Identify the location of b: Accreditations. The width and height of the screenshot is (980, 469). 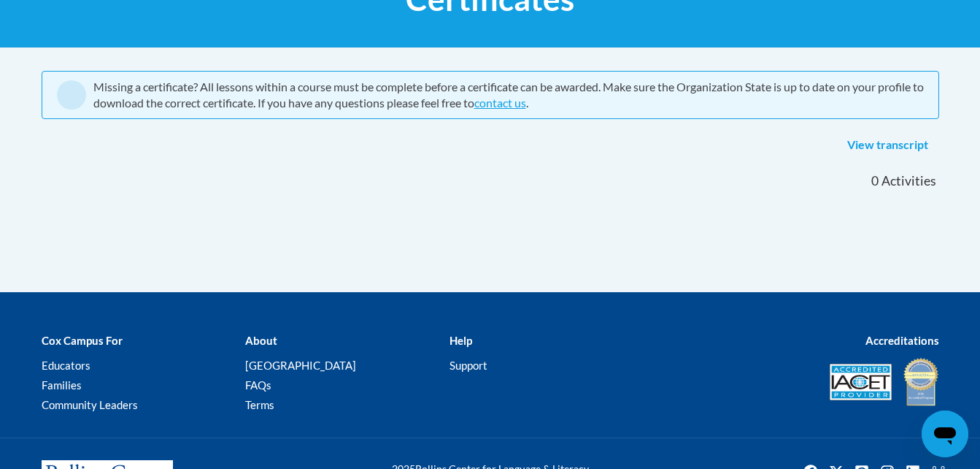
(902, 340).